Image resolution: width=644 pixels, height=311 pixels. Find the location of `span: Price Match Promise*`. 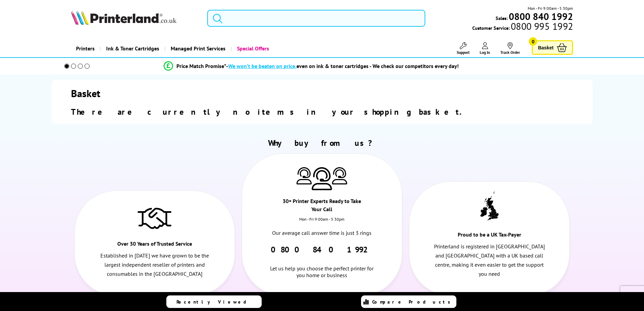

span: Price Match Promise* is located at coordinates (201, 66).